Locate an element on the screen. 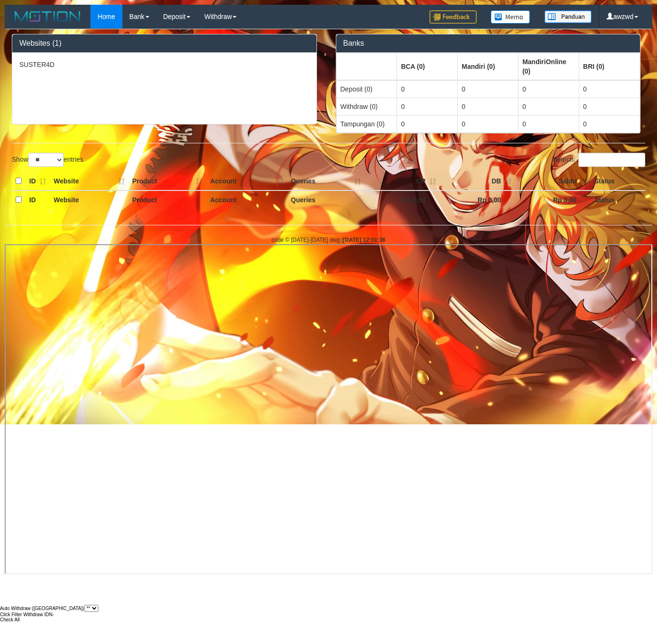 The height and width of the screenshot is (644, 657). th: DB is located at coordinates (478, 181).